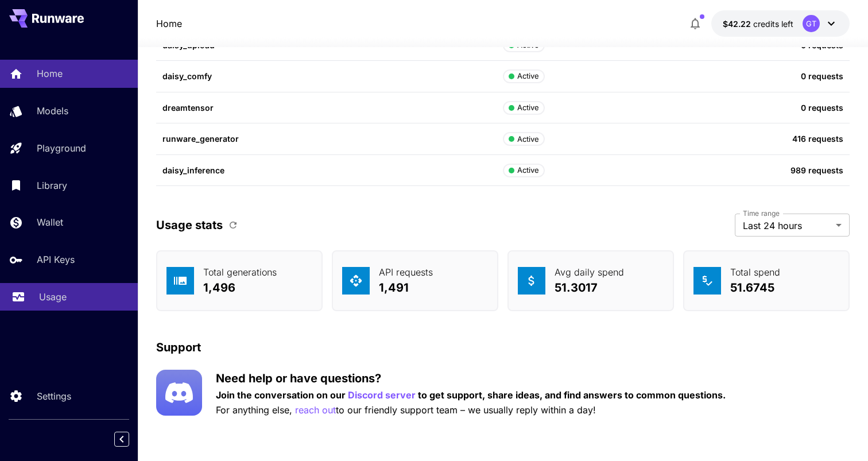 The width and height of the screenshot is (868, 461). Describe the element at coordinates (130, 439) in the screenshot. I see `div: Collapse sidebar` at that location.